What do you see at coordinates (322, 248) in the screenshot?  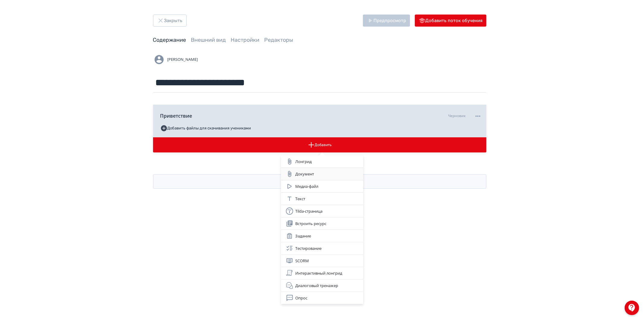 I see `div: Тестирование` at bounding box center [322, 248].